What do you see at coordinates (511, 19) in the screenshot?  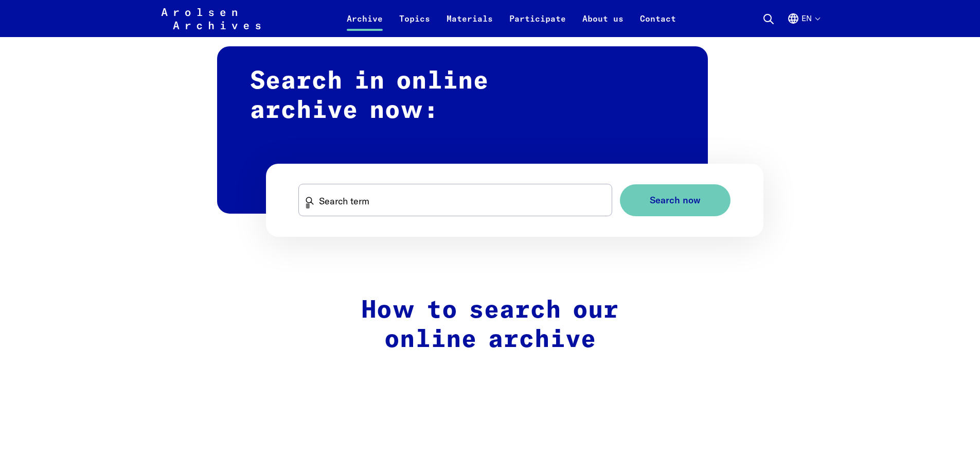 I see `nav: Primary` at bounding box center [511, 19].